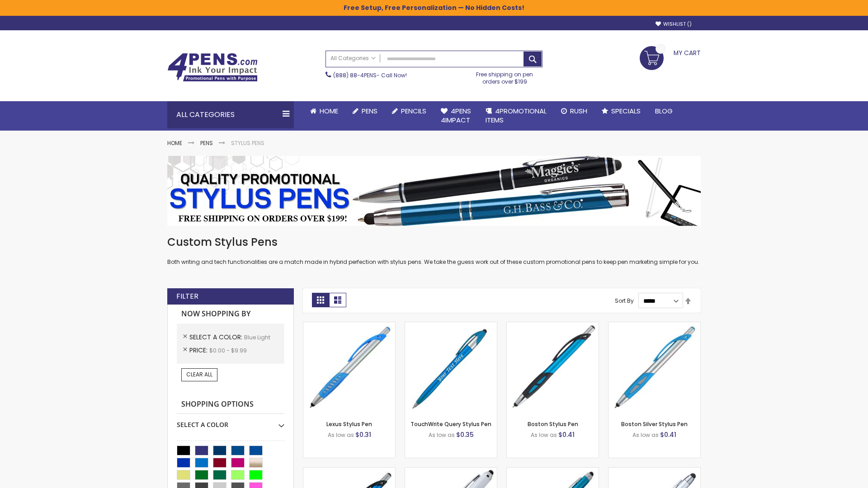 This screenshot has height=488, width=868. I want to click on a: 4Pens4impact, so click(455, 116).